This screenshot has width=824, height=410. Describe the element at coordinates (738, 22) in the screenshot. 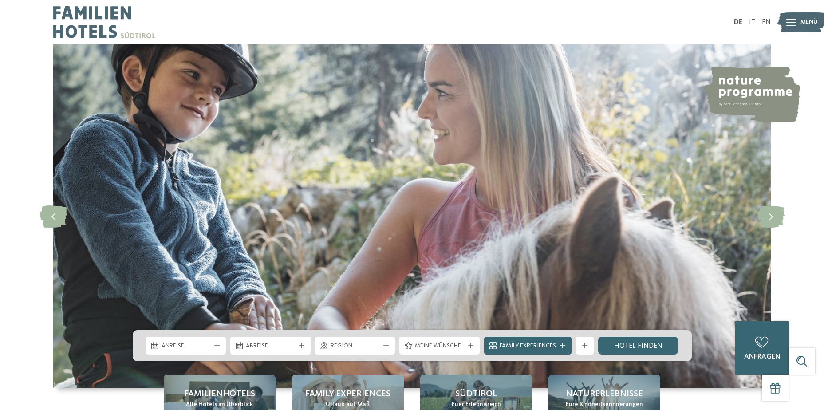

I see `a: DE` at that location.